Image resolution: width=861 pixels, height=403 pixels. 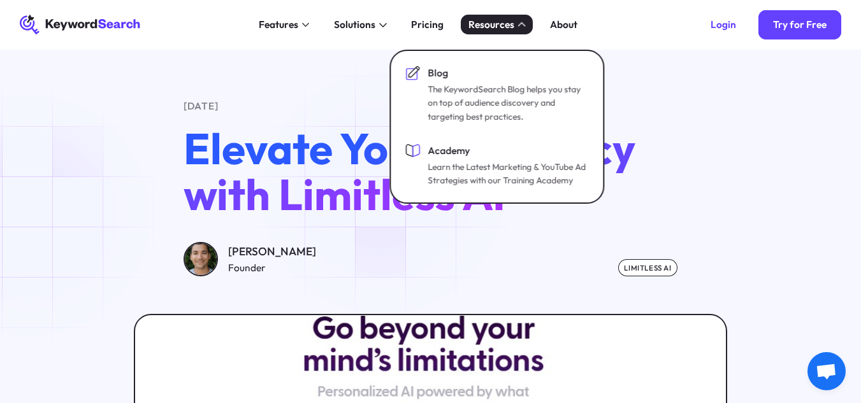 I want to click on div: Try for Free, so click(x=800, y=24).